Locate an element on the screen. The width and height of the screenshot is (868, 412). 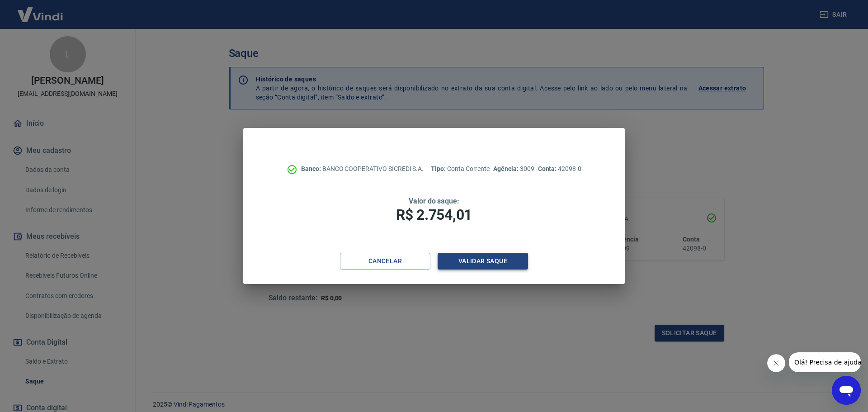
span: Olá! Precisa de ajuda? is located at coordinates (41, 10).